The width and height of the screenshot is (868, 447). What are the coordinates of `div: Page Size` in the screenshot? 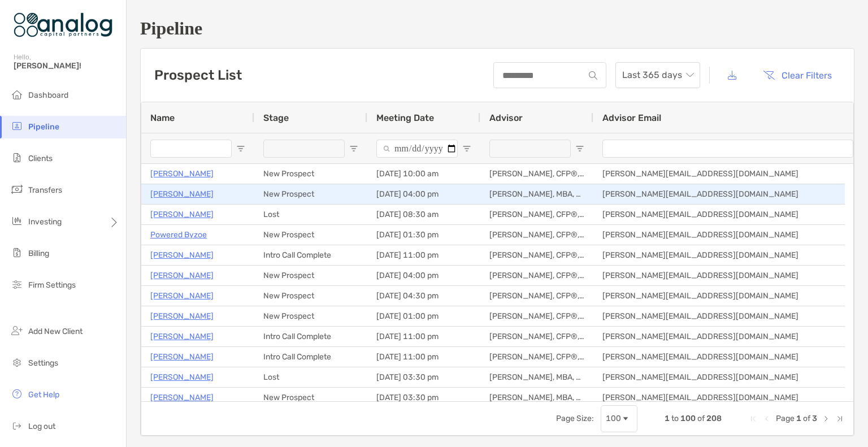 It's located at (619, 418).